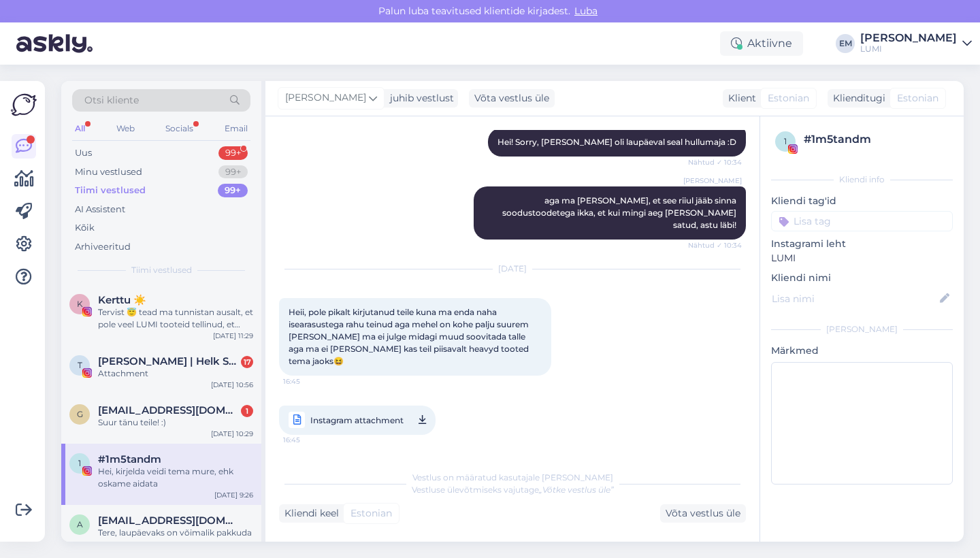 The image size is (980, 558). I want to click on div: 17, so click(247, 362).